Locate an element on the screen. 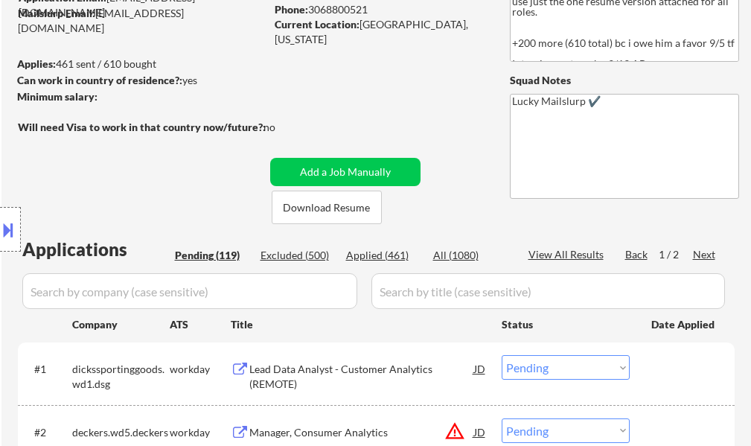  div: Excluded (500) is located at coordinates (298, 255).